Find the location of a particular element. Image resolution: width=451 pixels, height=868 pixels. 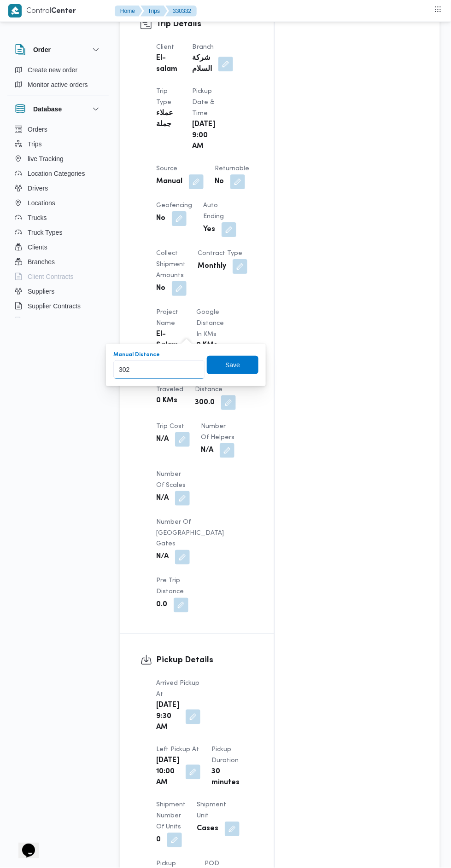

button: Orders is located at coordinates (58, 129).